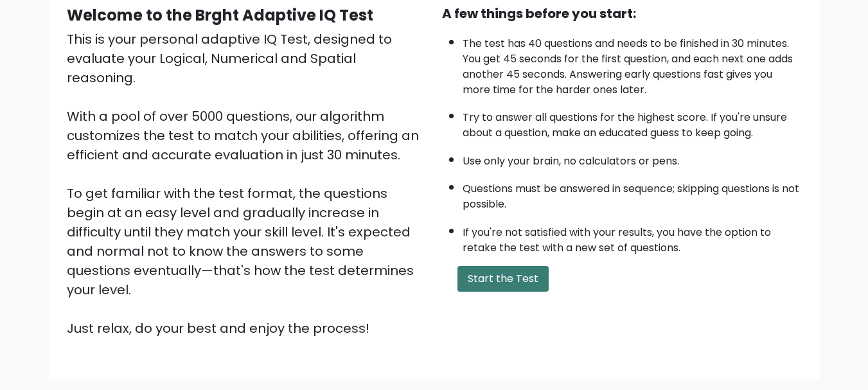 This screenshot has width=868, height=390. Describe the element at coordinates (503, 278) in the screenshot. I see `button: Start the Test` at that location.